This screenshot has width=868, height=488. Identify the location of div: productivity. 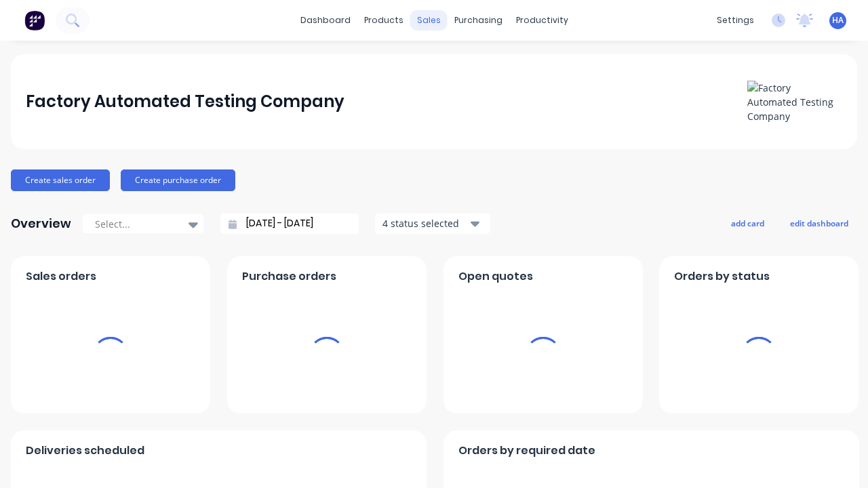
(542, 21).